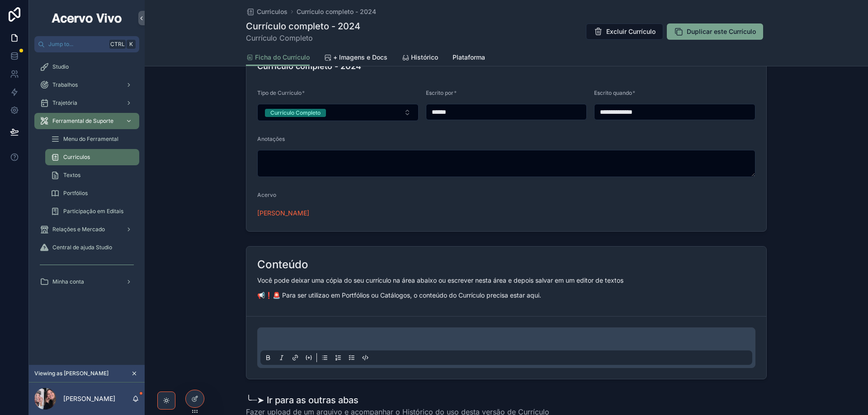 This screenshot has height=415, width=868. Describe the element at coordinates (360, 58) in the screenshot. I see `span: + Imagens e Docs` at that location.